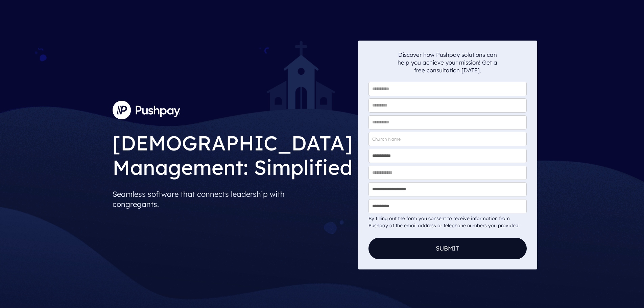  Describe the element at coordinates (448, 248) in the screenshot. I see `button: Submit` at that location.